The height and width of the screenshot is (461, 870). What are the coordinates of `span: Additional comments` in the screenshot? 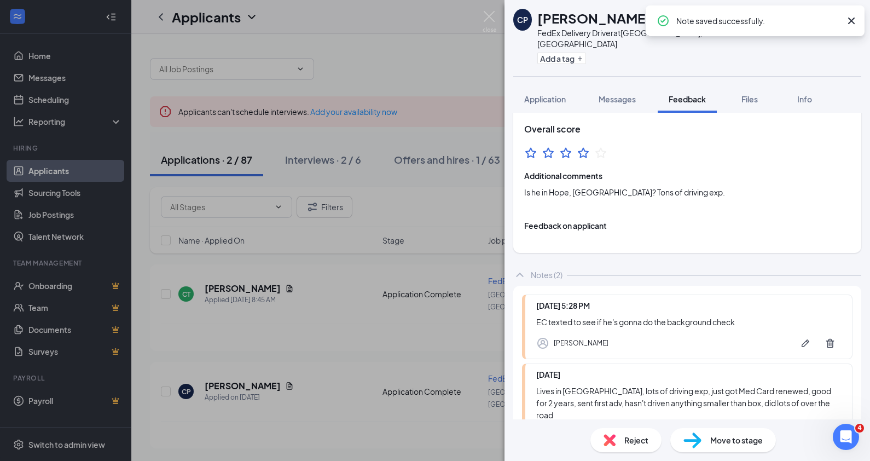 It's located at (687, 176).